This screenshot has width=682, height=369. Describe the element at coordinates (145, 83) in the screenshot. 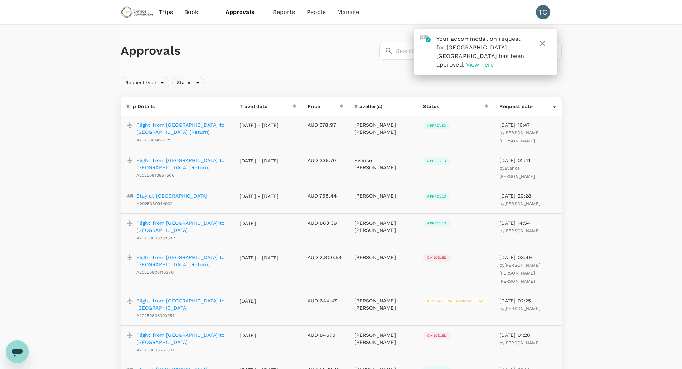

I see `div: Request type` at that location.